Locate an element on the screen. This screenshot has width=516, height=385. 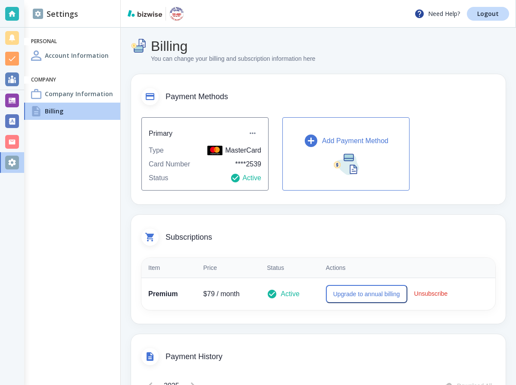
div: Account InformationAccount Information is located at coordinates (72, 56).